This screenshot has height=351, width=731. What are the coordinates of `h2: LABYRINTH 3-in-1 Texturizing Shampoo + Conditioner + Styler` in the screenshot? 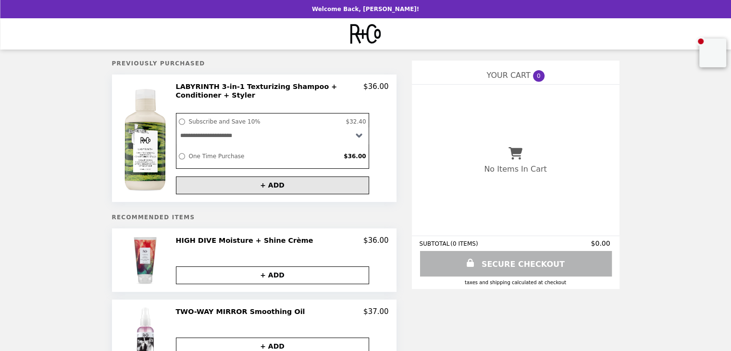 It's located at (269, 91).